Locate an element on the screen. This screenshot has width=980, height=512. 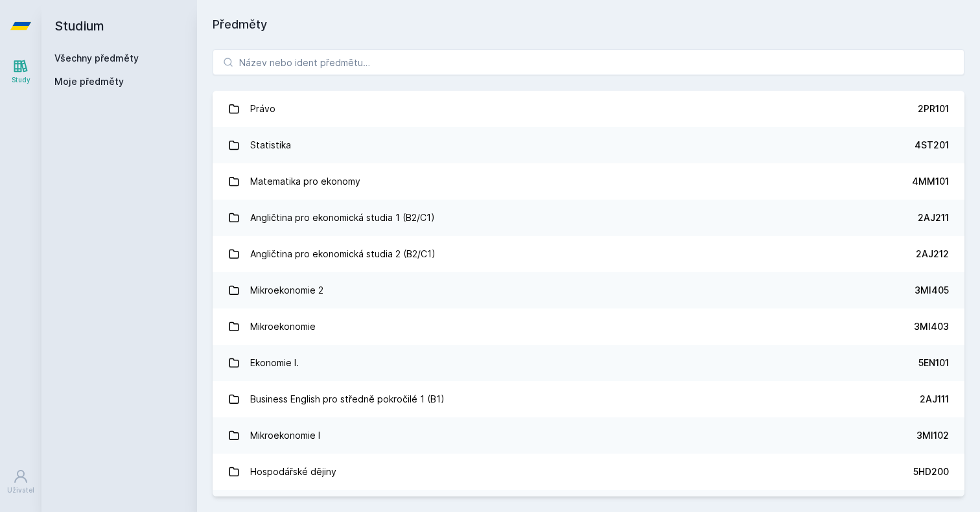
div: 4ST201 is located at coordinates (931, 145).